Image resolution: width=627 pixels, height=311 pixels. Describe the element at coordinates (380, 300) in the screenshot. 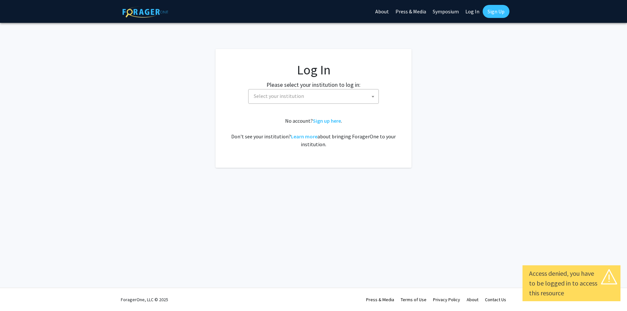

I see `a: Press & Media` at that location.